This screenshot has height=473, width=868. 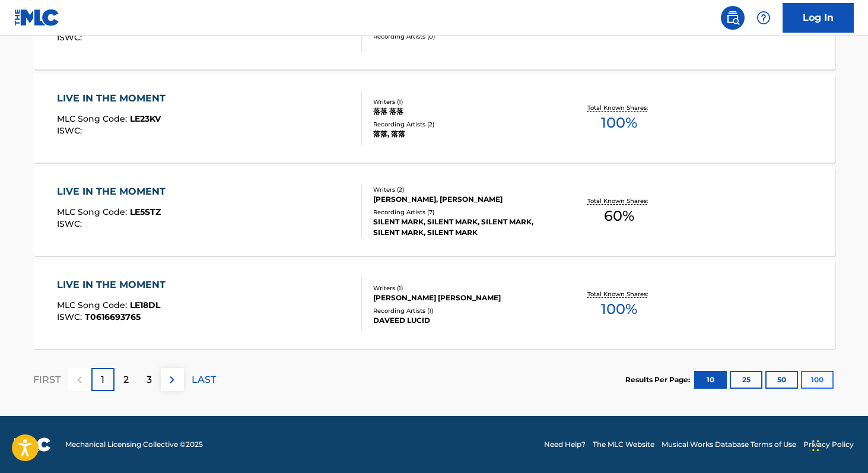 What do you see at coordinates (763, 18) in the screenshot?
I see `div: Help` at bounding box center [763, 18].